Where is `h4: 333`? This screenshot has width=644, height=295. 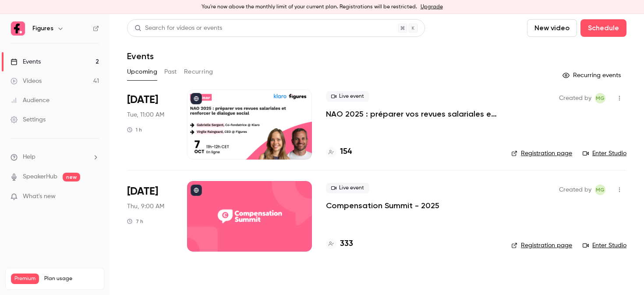
h4: 333 is located at coordinates (347, 244).